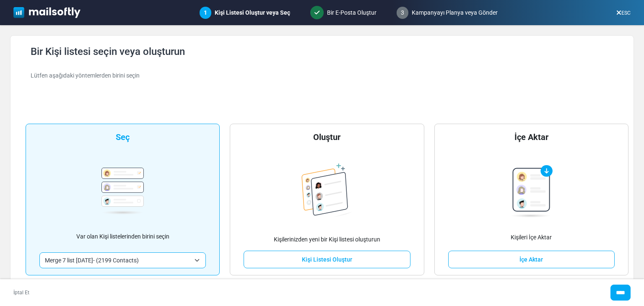 This screenshot has height=306, width=644. Describe the element at coordinates (327, 51) in the screenshot. I see `h4: Bir Kişi listesi seçin veya oluşturun` at that location.